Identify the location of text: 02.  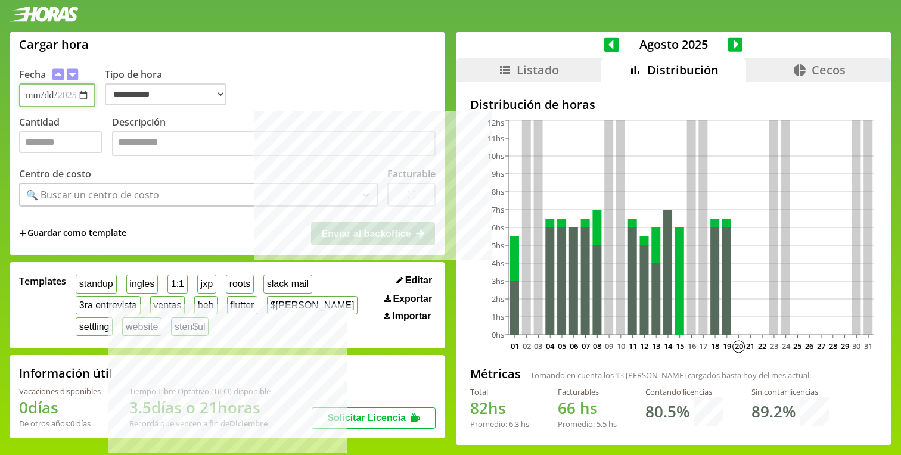
(526, 346).